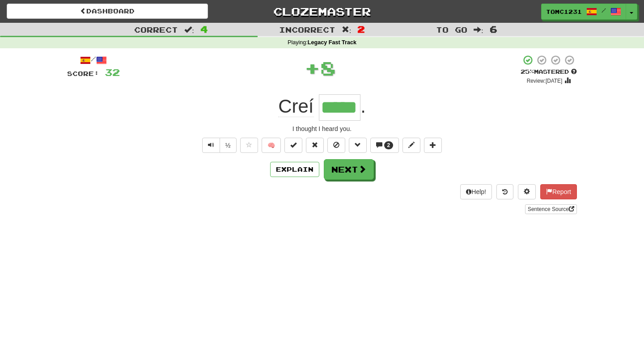 Image resolution: width=644 pixels, height=363 pixels. Describe the element at coordinates (493, 29) in the screenshot. I see `span: 6` at that location.